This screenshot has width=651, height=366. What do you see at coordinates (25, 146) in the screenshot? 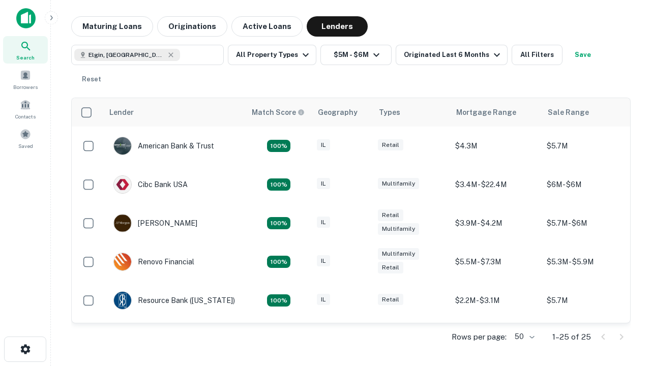
I see `span: Saved` at bounding box center [25, 146].